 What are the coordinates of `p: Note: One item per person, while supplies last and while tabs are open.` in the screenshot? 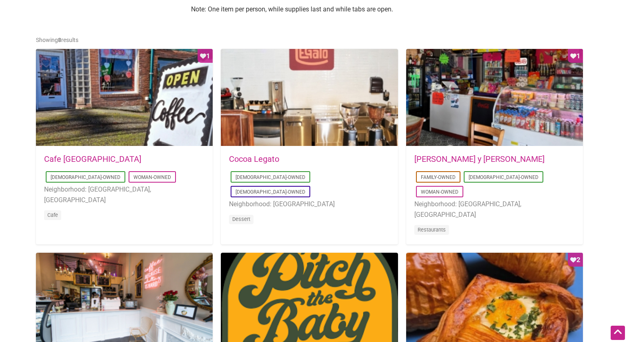 It's located at (313, 9).